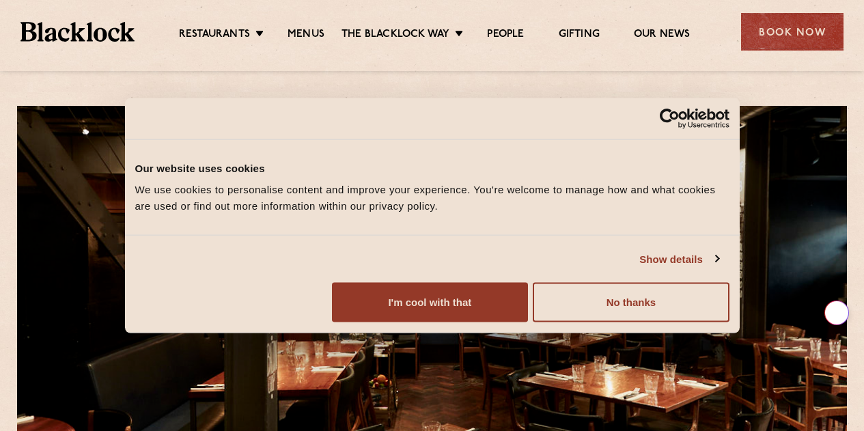 This screenshot has width=864, height=431. Describe the element at coordinates (792, 31) in the screenshot. I see `div: Book Now` at that location.